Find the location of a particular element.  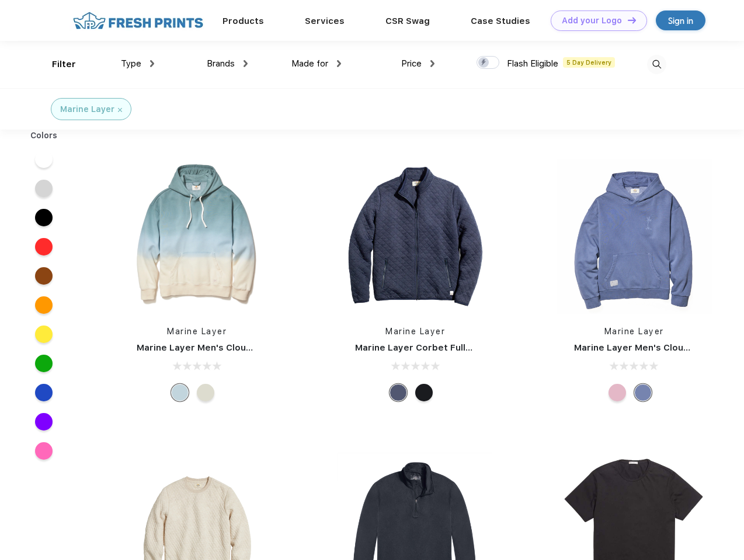

img: desktop_search.svg is located at coordinates (656, 64).